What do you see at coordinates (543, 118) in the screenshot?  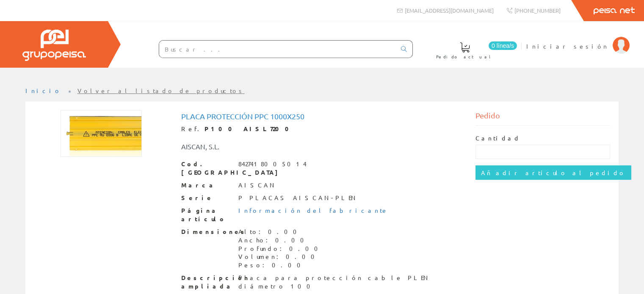 I see `div: Pedido` at bounding box center [543, 118].